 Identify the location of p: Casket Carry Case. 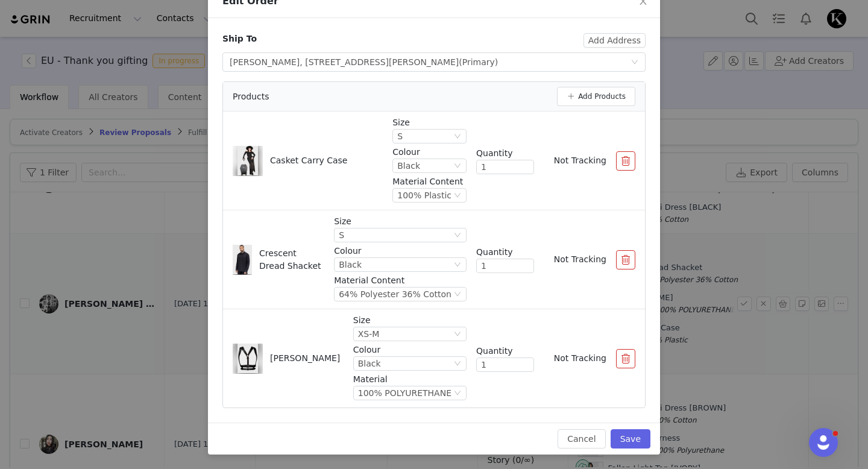
(309, 160).